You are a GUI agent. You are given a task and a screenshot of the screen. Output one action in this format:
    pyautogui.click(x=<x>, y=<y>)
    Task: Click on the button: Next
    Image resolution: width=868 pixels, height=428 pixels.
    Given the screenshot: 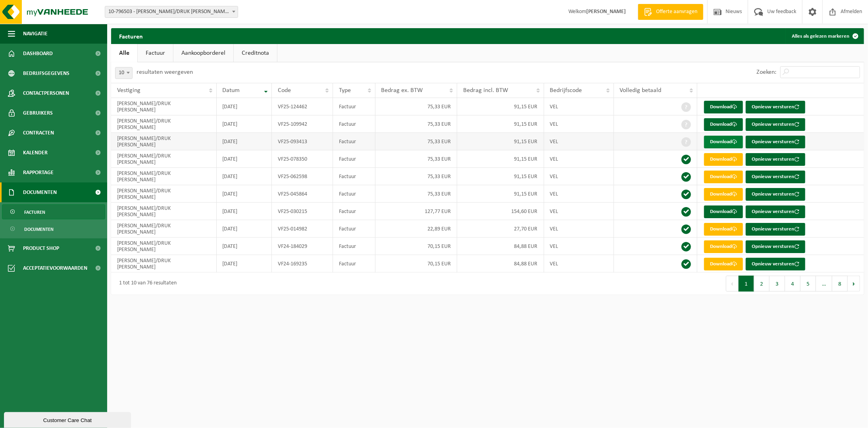 What is the action you would take?
    pyautogui.click(x=854, y=284)
    